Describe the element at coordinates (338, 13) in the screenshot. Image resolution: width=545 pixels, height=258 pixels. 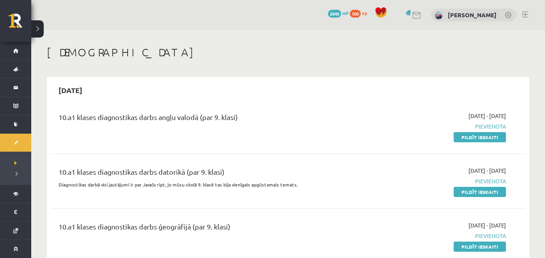
I see `a: 2040 mP` at that location.